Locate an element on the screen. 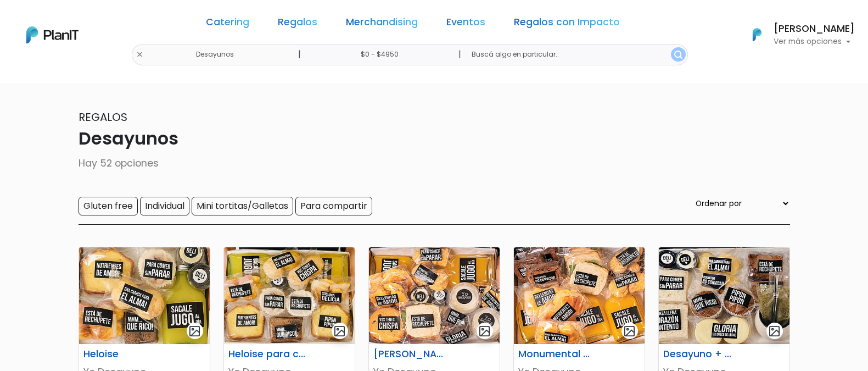  p: Desayunos is located at coordinates (434, 138).